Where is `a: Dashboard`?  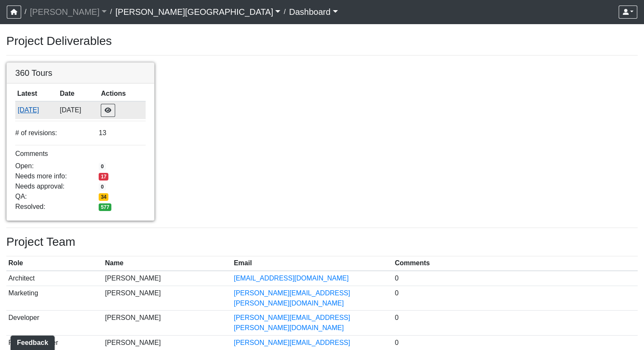 a: Dashboard is located at coordinates (313, 12).